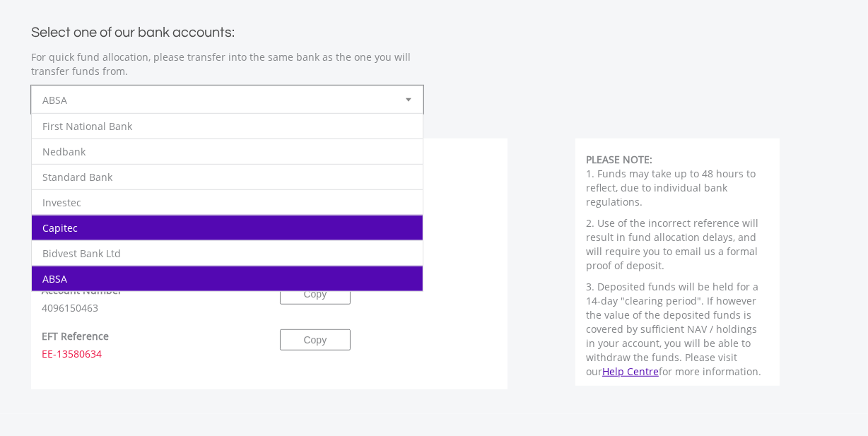  I want to click on p: 3. Deposited funds will be held for a 14-day "clearing period". If however the value of the depos..., so click(677, 330).